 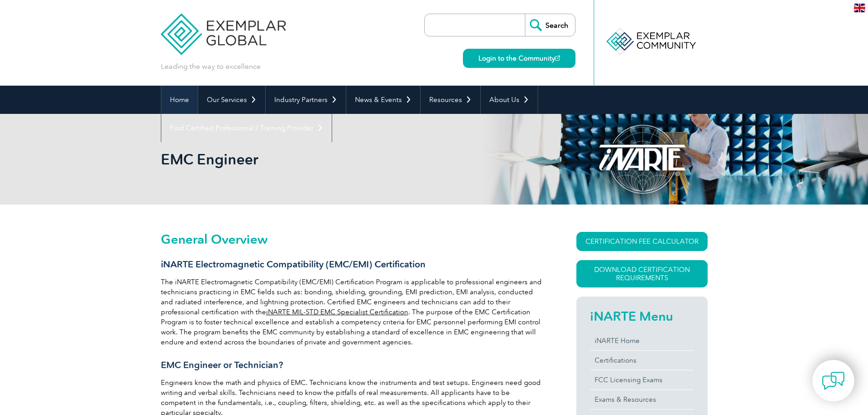 I want to click on a: Industry Partners, so click(x=306, y=100).